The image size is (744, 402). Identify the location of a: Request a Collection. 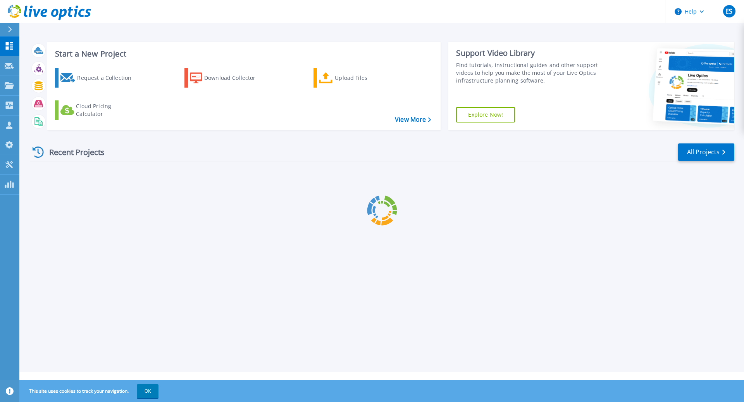
(98, 78).